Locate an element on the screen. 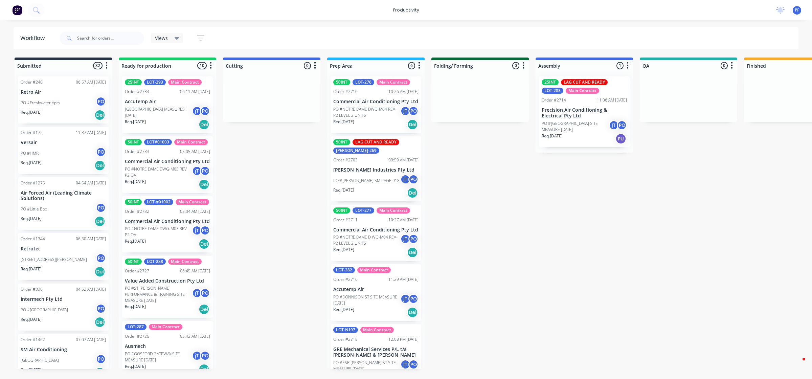 This screenshot has width=812, height=379. div: Order #2716 is located at coordinates (346, 280).